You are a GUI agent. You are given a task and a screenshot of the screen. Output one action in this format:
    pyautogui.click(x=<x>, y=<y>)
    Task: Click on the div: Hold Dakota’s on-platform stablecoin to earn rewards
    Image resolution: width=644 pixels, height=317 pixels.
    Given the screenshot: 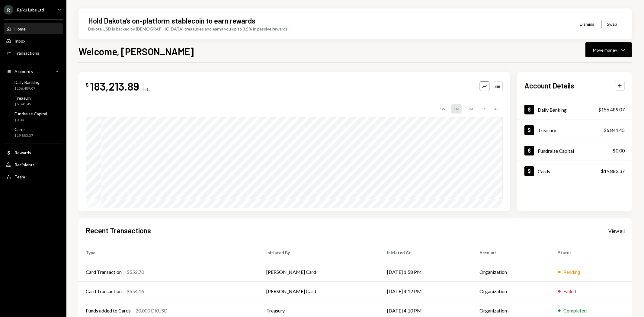 What is the action you would take?
    pyautogui.click(x=172, y=20)
    